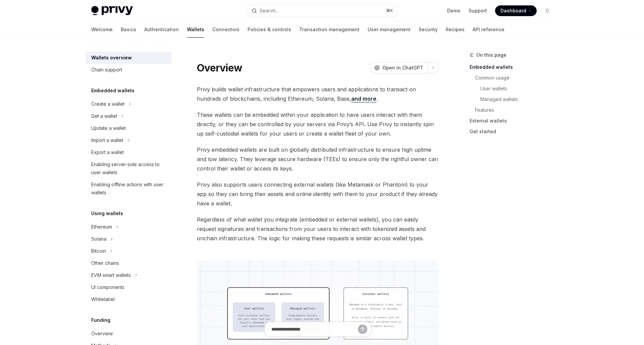  What do you see at coordinates (517, 110) in the screenshot?
I see `a: Features` at bounding box center [517, 110].